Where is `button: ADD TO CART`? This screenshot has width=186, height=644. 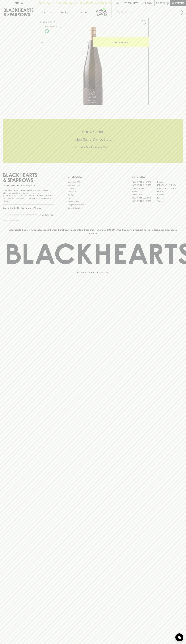 button: ADD TO CART is located at coordinates (121, 42).